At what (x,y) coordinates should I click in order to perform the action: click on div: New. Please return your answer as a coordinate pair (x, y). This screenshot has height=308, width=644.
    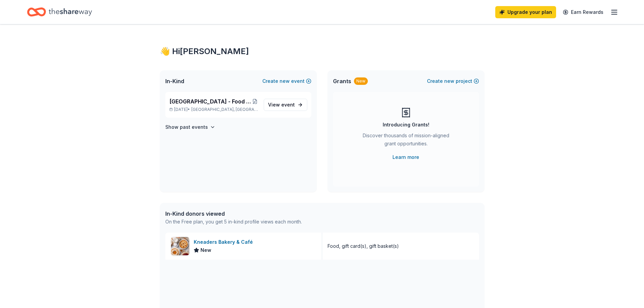
    Looking at the image, I should click on (361, 81).